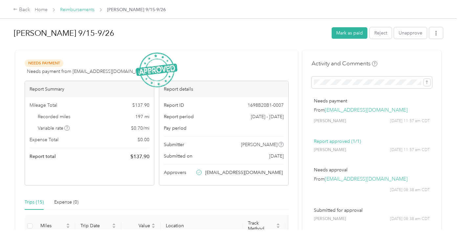  I want to click on span: Trip Date, so click(95, 225).